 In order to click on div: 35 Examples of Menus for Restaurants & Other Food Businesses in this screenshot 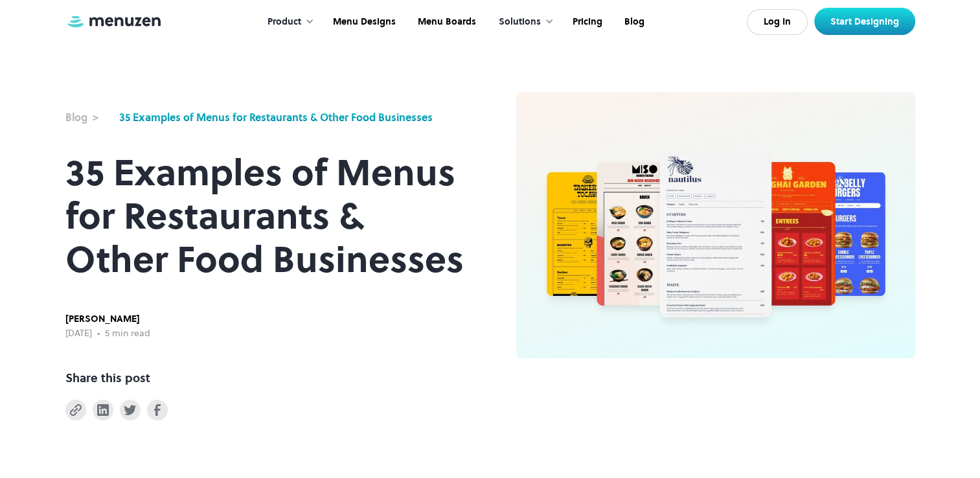, I will do `click(276, 118)`.